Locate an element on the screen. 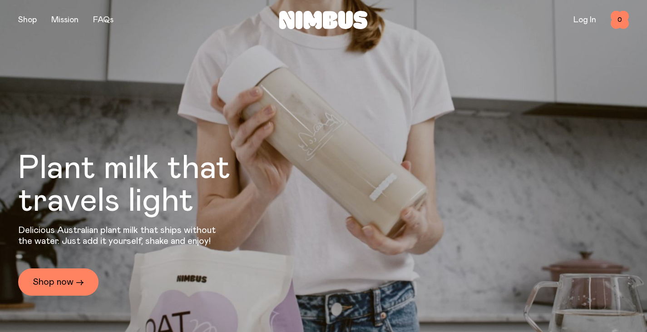  a: Shop now → is located at coordinates (58, 282).